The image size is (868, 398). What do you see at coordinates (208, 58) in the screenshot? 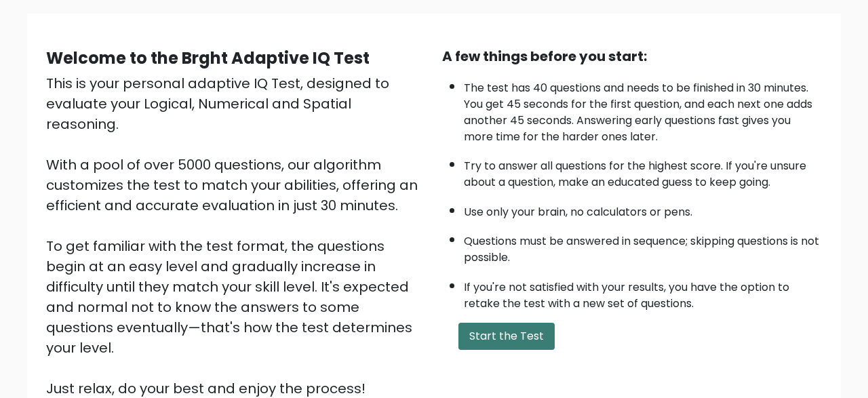
I see `b: Welcome to the Brght Adaptive IQ Test` at bounding box center [208, 58].